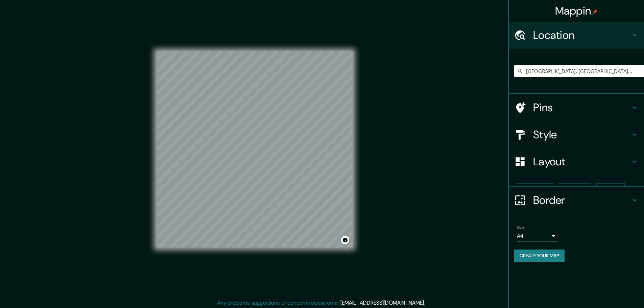 This screenshot has width=644, height=308. Describe the element at coordinates (582, 162) in the screenshot. I see `h4: Layout` at that location.